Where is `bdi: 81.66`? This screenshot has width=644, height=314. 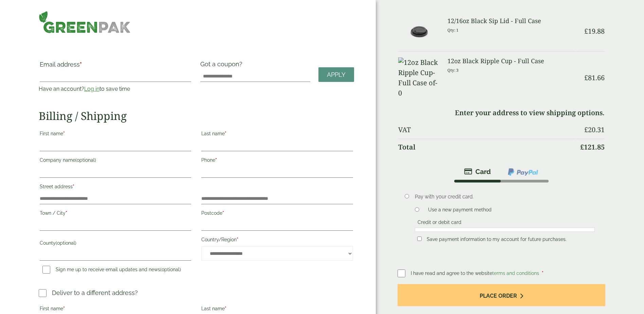 bdi: 81.66 is located at coordinates (595, 78).